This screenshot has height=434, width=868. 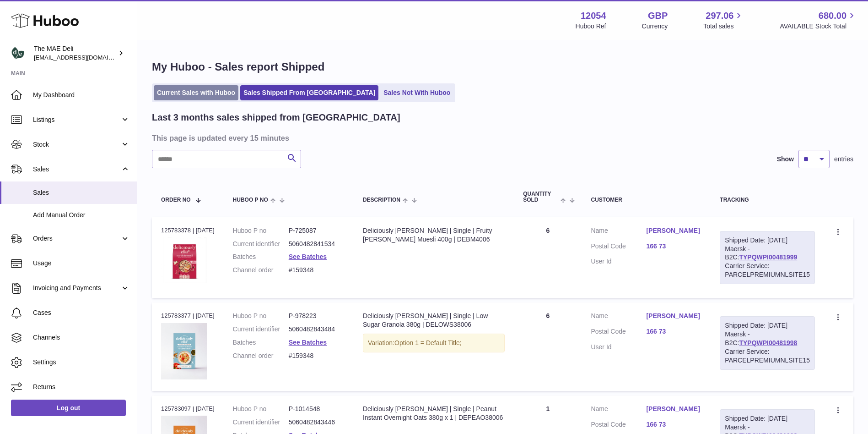 What do you see at coordinates (768, 257) in the screenshot?
I see `a: TYPQWPI00481999` at bounding box center [768, 257].